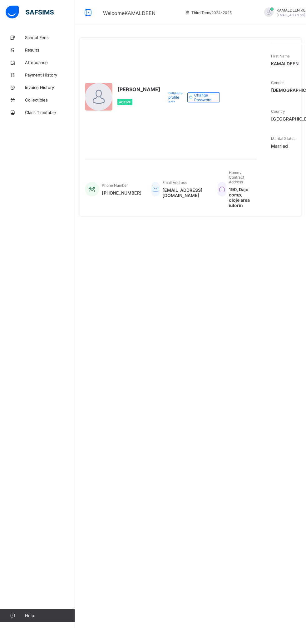 The image size is (306, 628). What do you see at coordinates (280, 56) in the screenshot?
I see `span: First Name` at bounding box center [280, 56].